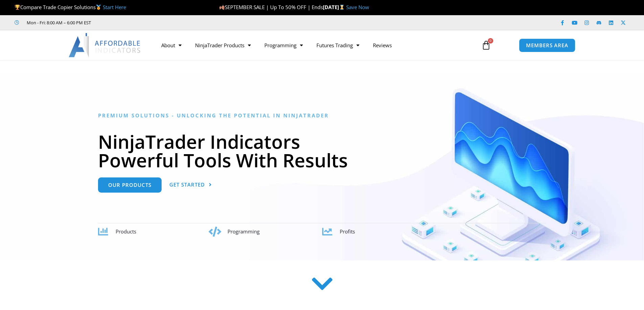 Image resolution: width=644 pixels, height=310 pixels. Describe the element at coordinates (70, 7) in the screenshot. I see `span: Compare Trade Copier Solutions` at that location.